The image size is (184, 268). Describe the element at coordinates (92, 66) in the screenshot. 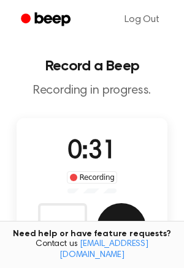

I see `h1: Record a Beep` at that location.